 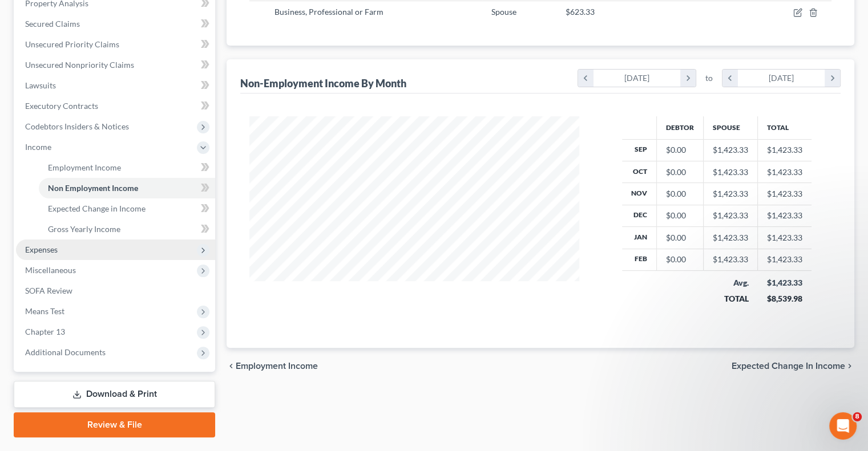 I want to click on a: Non Employment Income, so click(x=127, y=188).